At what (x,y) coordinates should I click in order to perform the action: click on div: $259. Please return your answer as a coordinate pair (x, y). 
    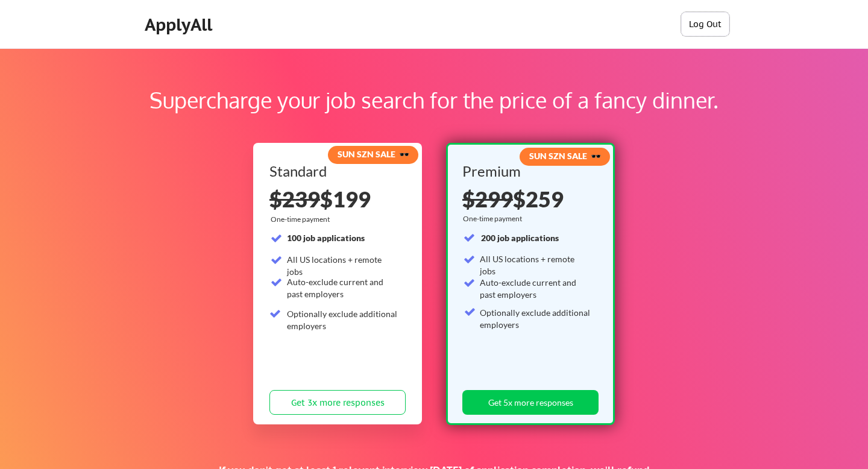
    Looking at the image, I should click on (528, 199).